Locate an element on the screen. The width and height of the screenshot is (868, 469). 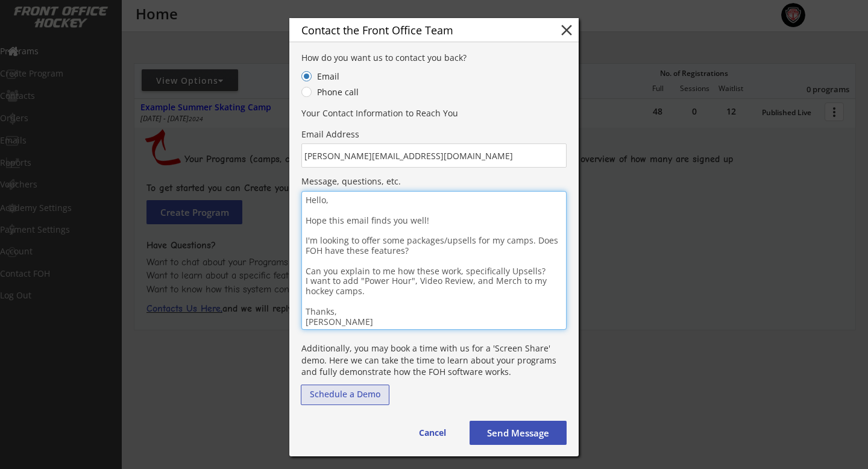
div: How do you want us to contact you back? is located at coordinates (434, 58).